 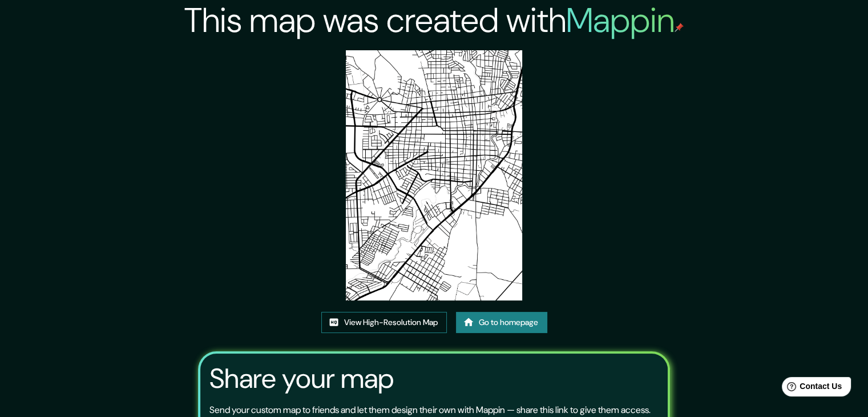 What do you see at coordinates (384, 322) in the screenshot?
I see `a: View High-Resolution Map` at bounding box center [384, 322].